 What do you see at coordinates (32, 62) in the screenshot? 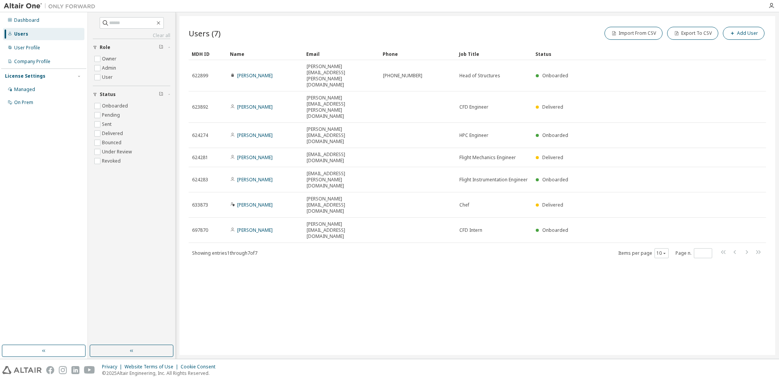
I see `div: Company Profile` at bounding box center [32, 62].